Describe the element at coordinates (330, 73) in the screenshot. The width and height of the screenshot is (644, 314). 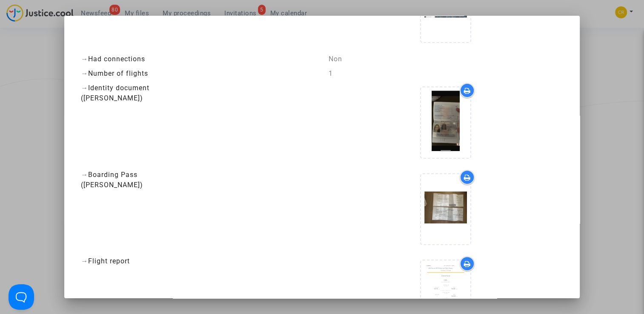
I see `span: 1` at that location.